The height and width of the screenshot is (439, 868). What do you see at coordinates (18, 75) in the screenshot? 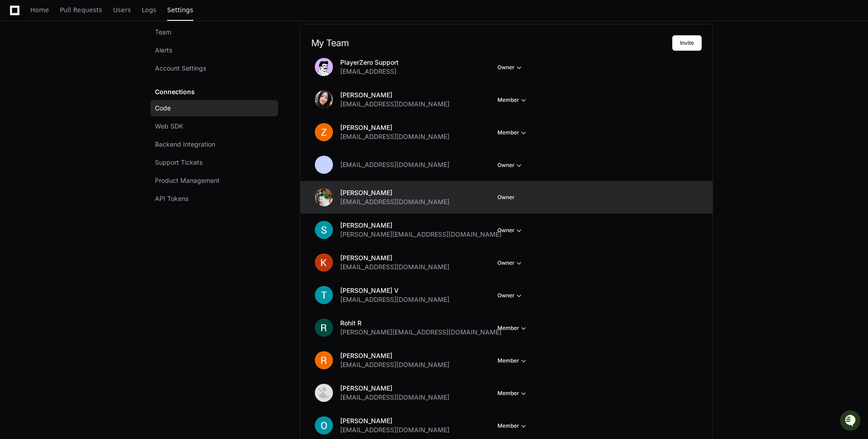
I see `img: 1756235613930-3d25f9e4-fa56-45dd-b3ad-e072dfbd1548` at bounding box center [18, 75].